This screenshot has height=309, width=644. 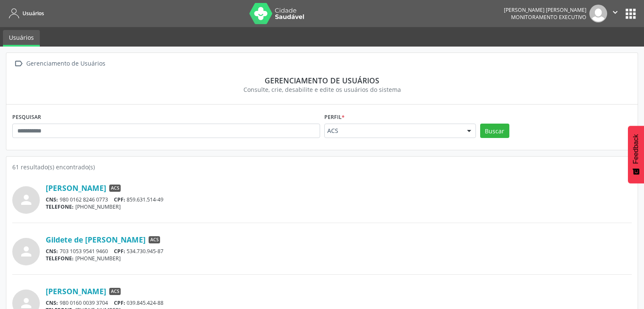 I want to click on div: 61 resultado(s) encontrado(s), so click(x=322, y=166).